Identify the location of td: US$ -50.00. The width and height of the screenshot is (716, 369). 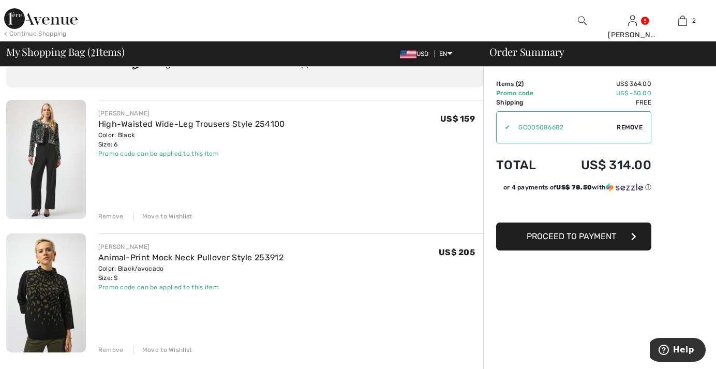
(602, 93).